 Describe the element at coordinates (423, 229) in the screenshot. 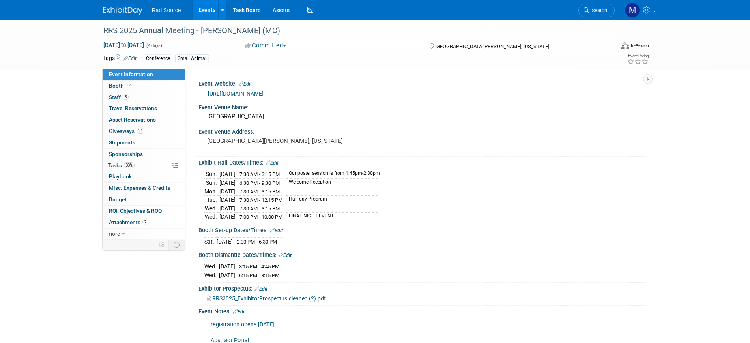

I see `div: Booth Set-up Dates/Times:` at that location.